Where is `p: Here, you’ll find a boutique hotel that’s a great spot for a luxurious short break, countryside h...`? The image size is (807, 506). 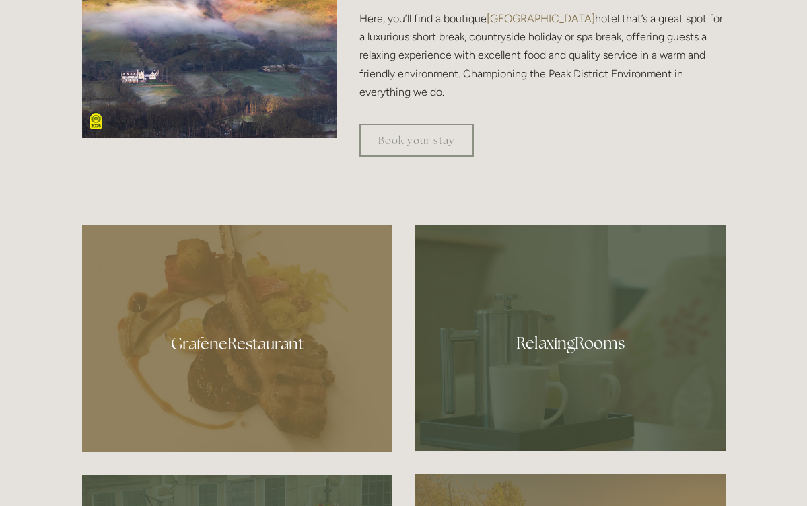
p: Here, you’ll find a boutique hotel that’s a great spot for a luxurious short break, countryside h... is located at coordinates (542, 55).